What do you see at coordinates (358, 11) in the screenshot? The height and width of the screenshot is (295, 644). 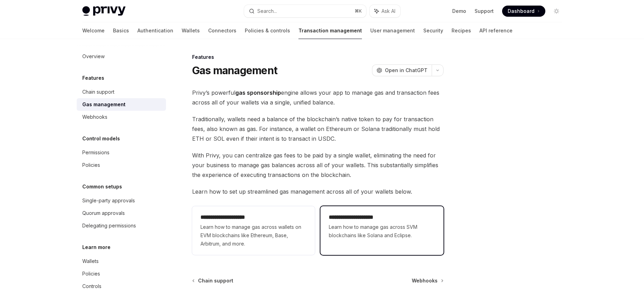 I see `span: ⌘ K` at bounding box center [358, 11].